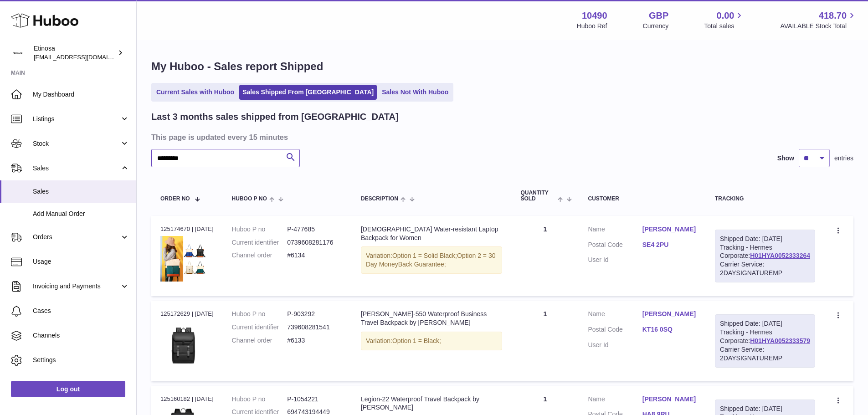  Describe the element at coordinates (81, 261) in the screenshot. I see `span: Usage` at that location.